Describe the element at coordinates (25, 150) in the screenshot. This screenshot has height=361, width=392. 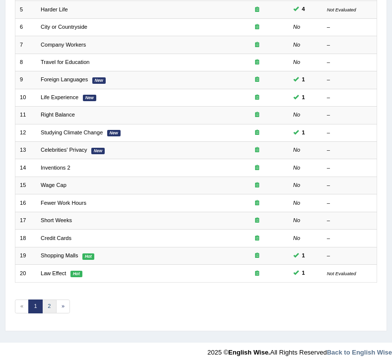
I see `td: 13` at that location.